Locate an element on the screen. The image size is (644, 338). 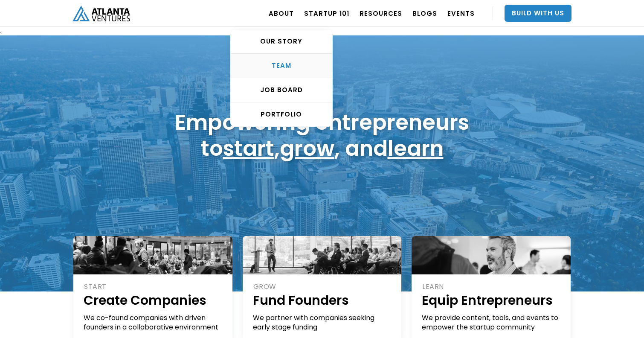
a: Build With Us is located at coordinates (538, 14).